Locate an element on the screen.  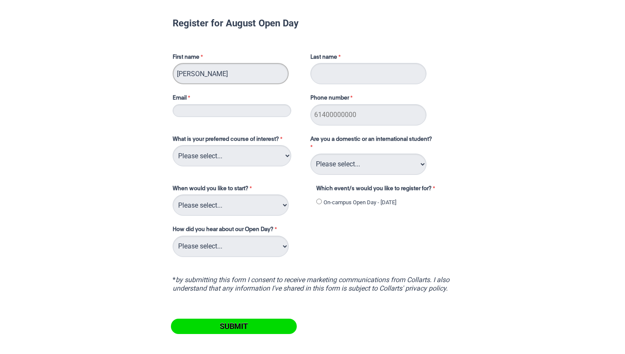
input: Phone number is located at coordinates (368, 115).